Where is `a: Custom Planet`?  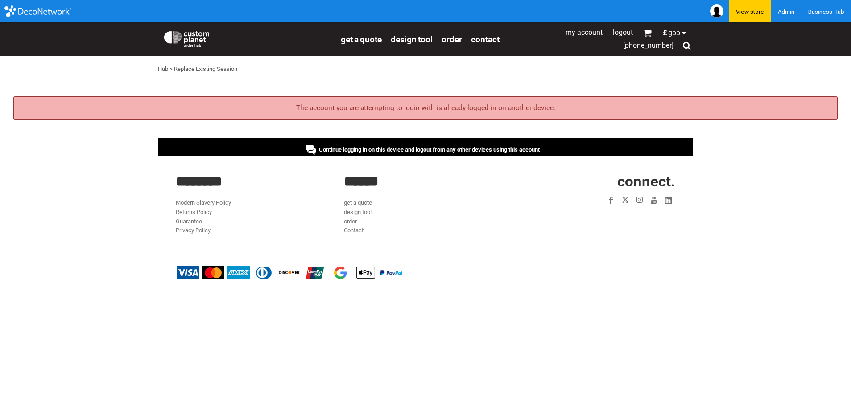
a: Custom Planet is located at coordinates (247, 38).